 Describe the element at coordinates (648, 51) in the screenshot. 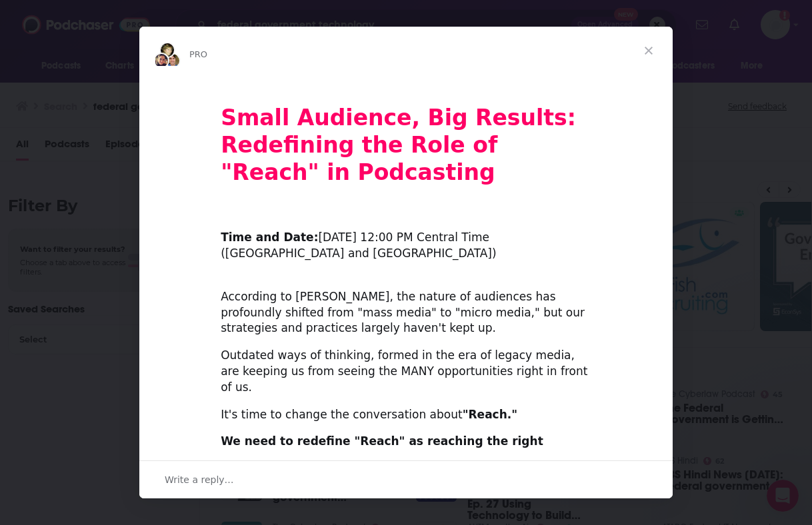

I see `span: Close` at that location.